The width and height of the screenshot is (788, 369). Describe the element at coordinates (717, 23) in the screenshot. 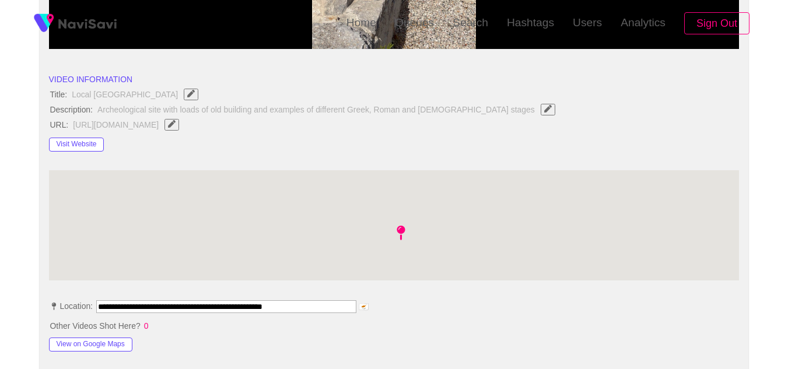

I see `button: Sign Out` at that location.